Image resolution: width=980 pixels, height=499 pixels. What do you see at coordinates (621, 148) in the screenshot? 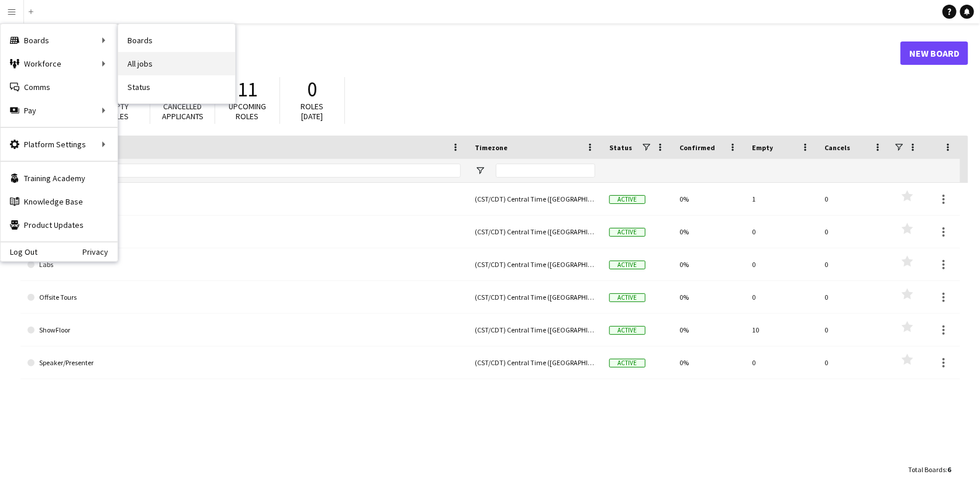
I see `span: Status` at bounding box center [621, 148].